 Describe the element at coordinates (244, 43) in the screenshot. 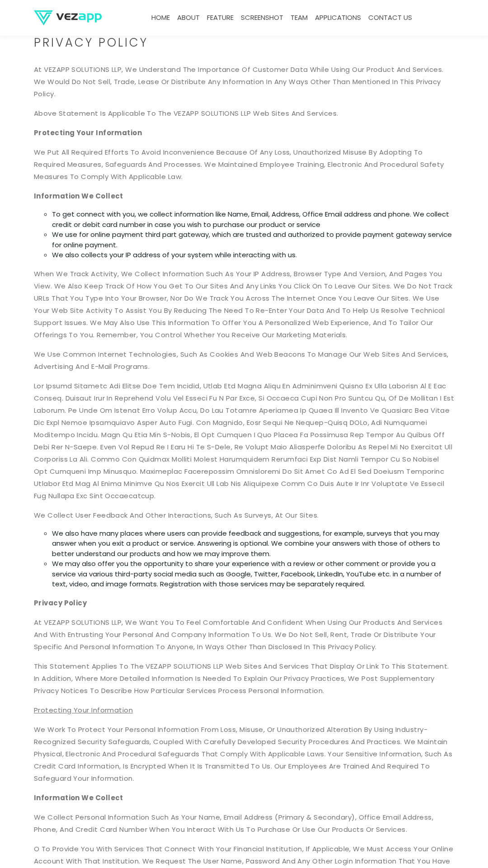

I see `h2: Privacy Policy` at that location.